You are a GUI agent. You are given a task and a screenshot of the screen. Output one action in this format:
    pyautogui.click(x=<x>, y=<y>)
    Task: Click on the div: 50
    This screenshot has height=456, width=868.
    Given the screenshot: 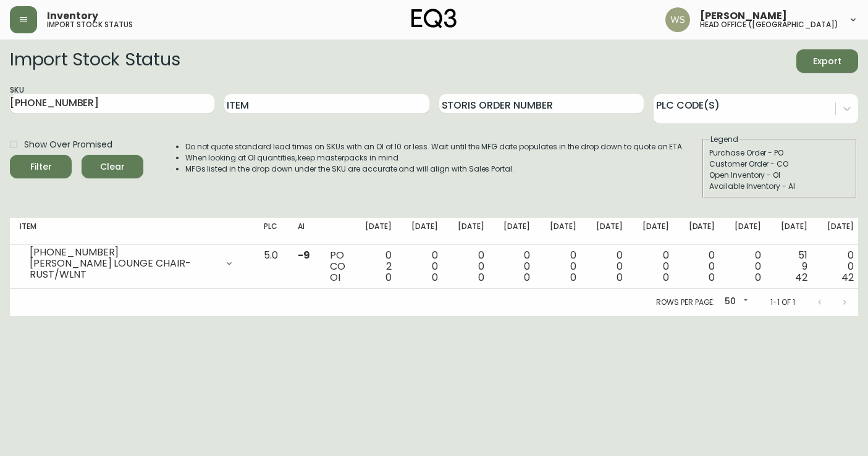 What is the action you would take?
    pyautogui.click(x=735, y=302)
    